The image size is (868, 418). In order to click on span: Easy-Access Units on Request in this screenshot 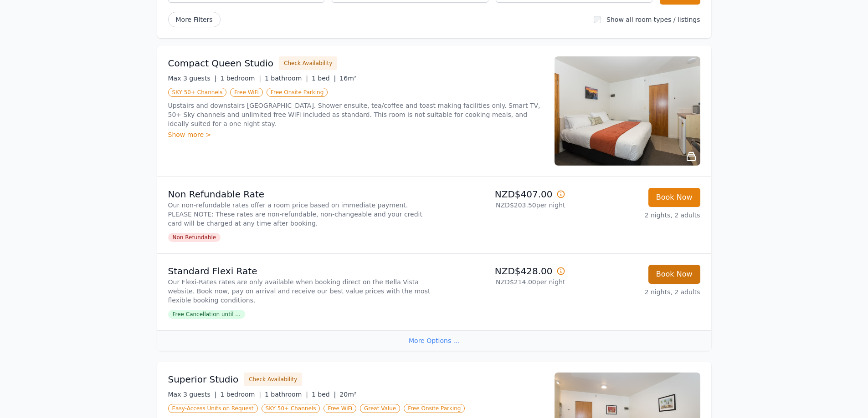, I will do `click(213, 409)`.